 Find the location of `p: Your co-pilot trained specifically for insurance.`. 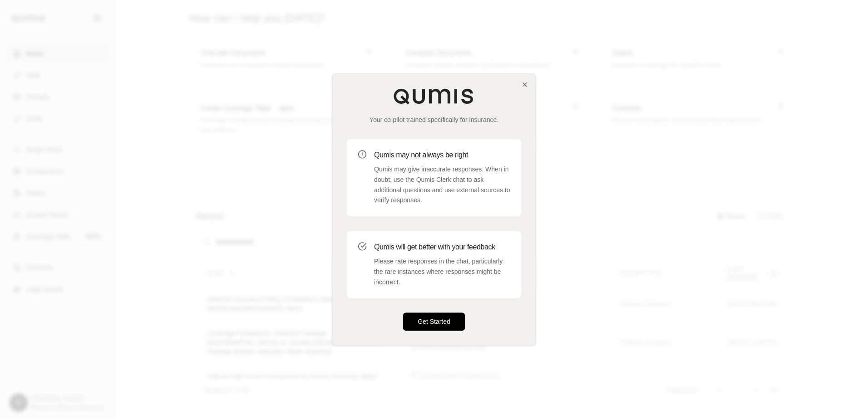

p: Your co-pilot trained specifically for insurance. is located at coordinates (434, 120).